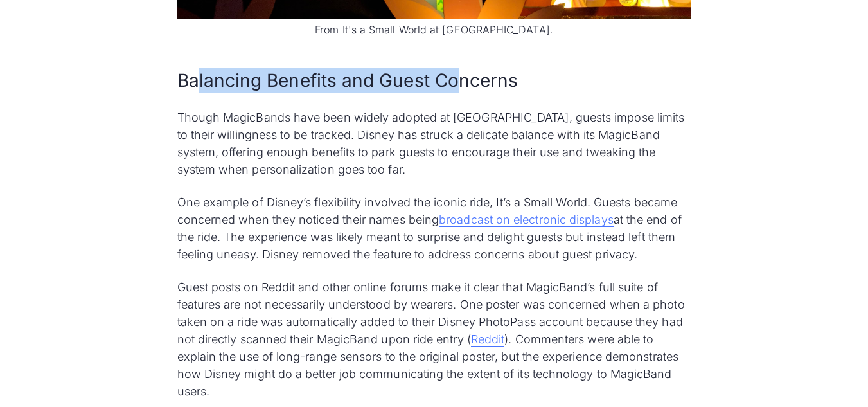  I want to click on p: Guest posts on Reddit and other online forums make it clear that MagicBand’s full suite of featur..., so click(434, 339).